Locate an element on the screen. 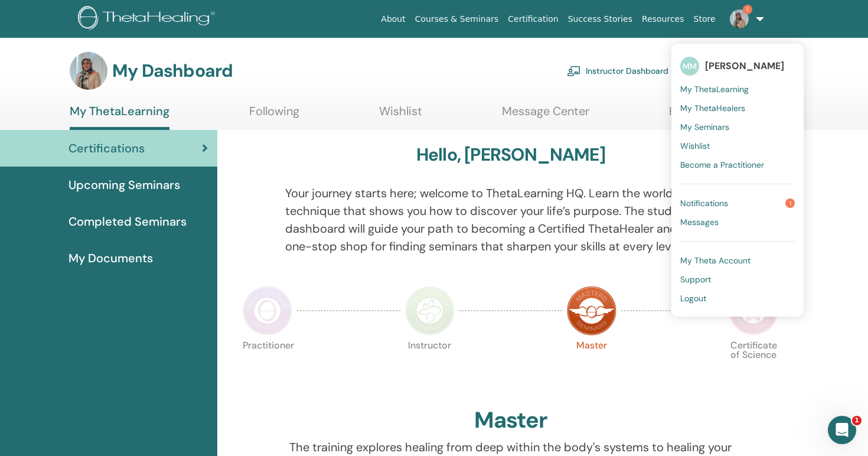 This screenshot has width=868, height=456. a: About is located at coordinates (393, 19).